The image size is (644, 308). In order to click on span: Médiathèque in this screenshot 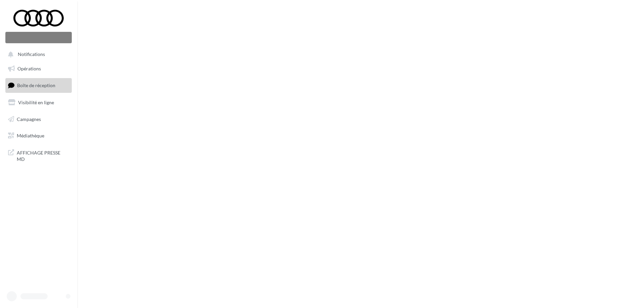, I will do `click(30, 135)`.